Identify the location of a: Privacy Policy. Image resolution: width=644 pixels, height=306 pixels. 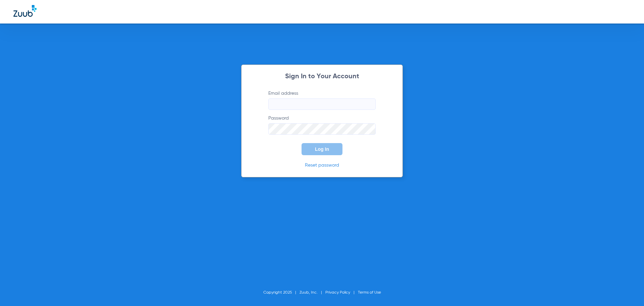
(338, 292).